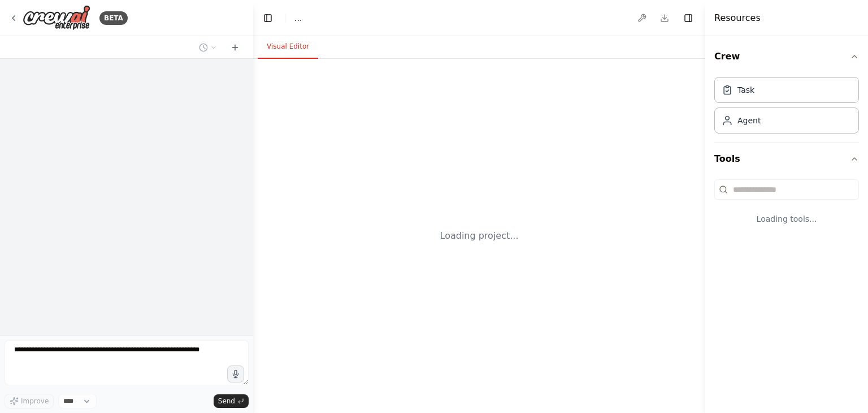 The height and width of the screenshot is (413, 868). What do you see at coordinates (287, 47) in the screenshot?
I see `button: Visual Editor` at bounding box center [287, 47].